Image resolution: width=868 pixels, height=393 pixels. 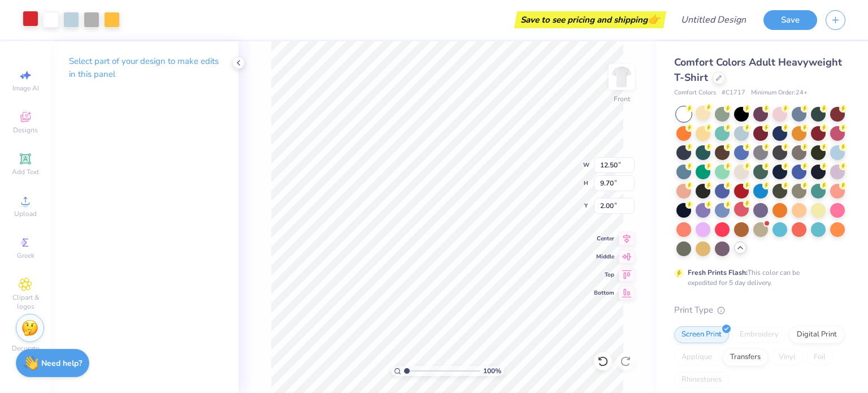 I want to click on div: Vinyl, so click(x=788, y=357).